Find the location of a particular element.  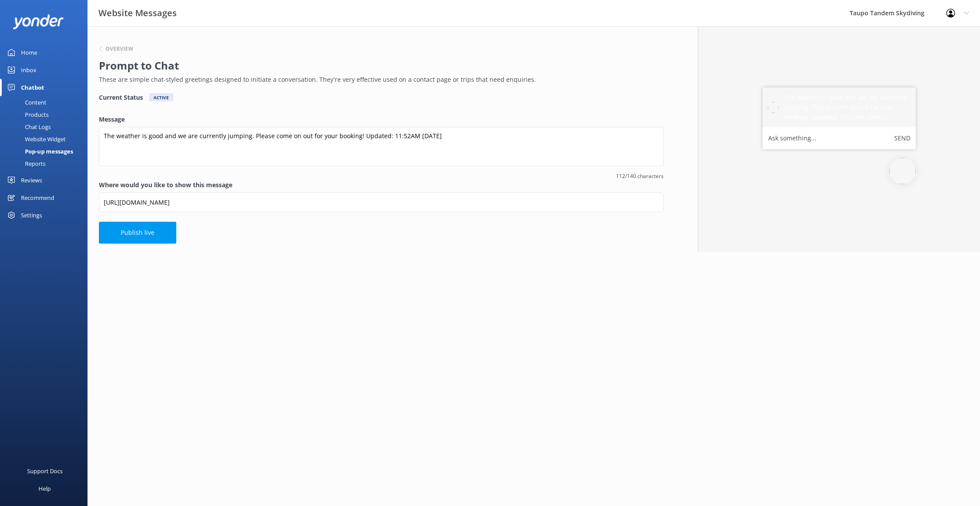

textarea: The weather is good and we are currently jumping. Please come on out for your booking! Updated: 1... is located at coordinates (381, 146).